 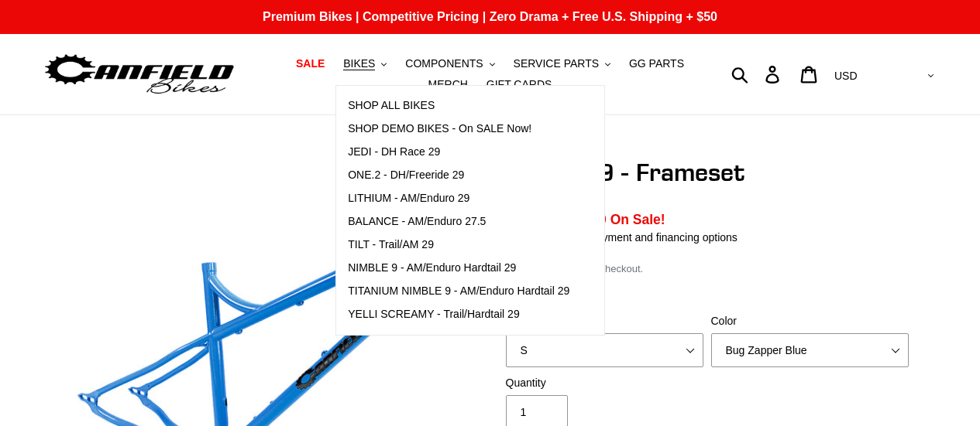 What do you see at coordinates (459, 245) in the screenshot?
I see `a: TILT - Trail/AM 29` at bounding box center [459, 245].